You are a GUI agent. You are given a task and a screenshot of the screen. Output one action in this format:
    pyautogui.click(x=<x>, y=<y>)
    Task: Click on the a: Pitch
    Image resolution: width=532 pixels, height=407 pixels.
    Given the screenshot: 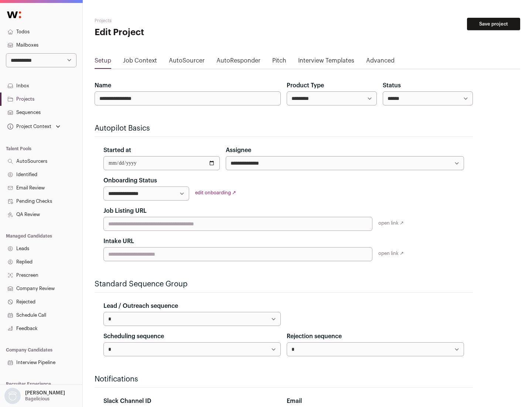 What is the action you would take?
    pyautogui.click(x=279, y=62)
    